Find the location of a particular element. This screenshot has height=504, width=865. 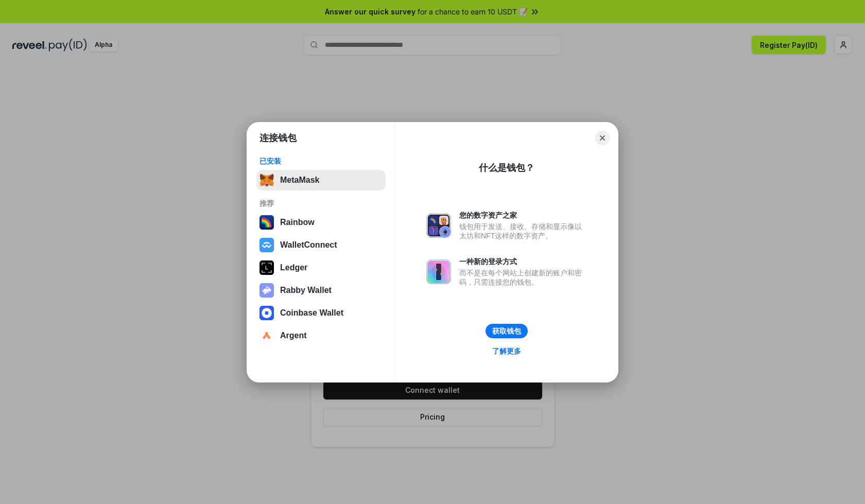

div: MetaMask is located at coordinates (299, 180).